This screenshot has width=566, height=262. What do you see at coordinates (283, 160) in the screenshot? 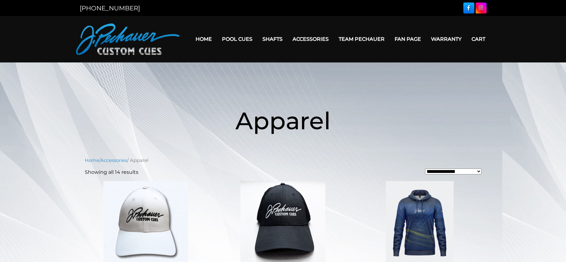
I see `nav: Breadcrumb` at bounding box center [283, 160].